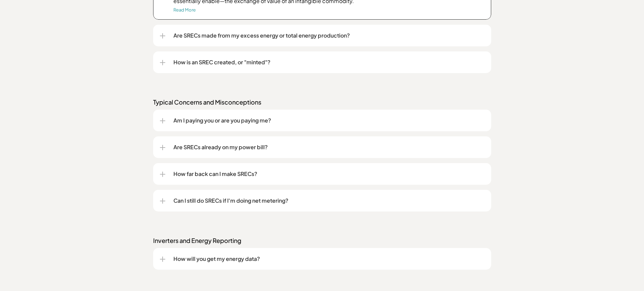 The height and width of the screenshot is (291, 644). I want to click on p: How will you get my energy data?, so click(329, 259).